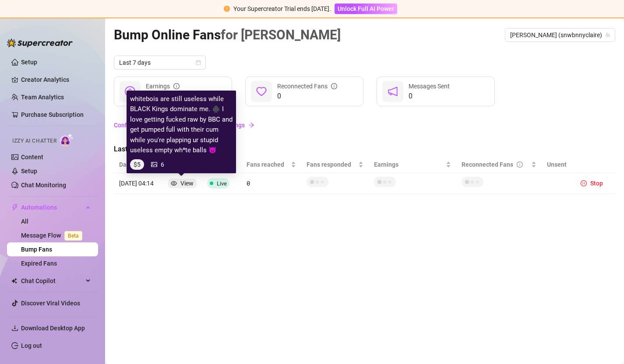  Describe the element at coordinates (160, 63) in the screenshot. I see `span: Last 7 days` at that location.